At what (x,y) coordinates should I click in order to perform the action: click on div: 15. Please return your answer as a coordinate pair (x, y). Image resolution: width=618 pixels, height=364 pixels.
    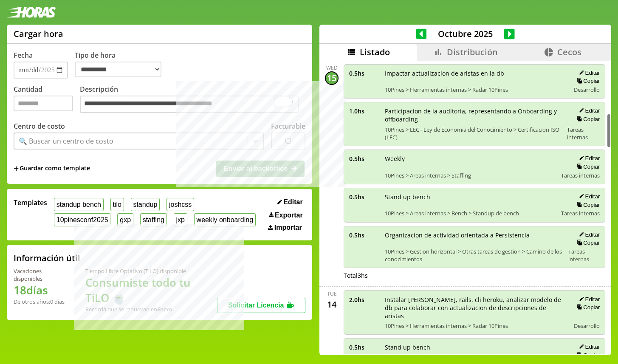
    Looking at the image, I should click on (332, 78).